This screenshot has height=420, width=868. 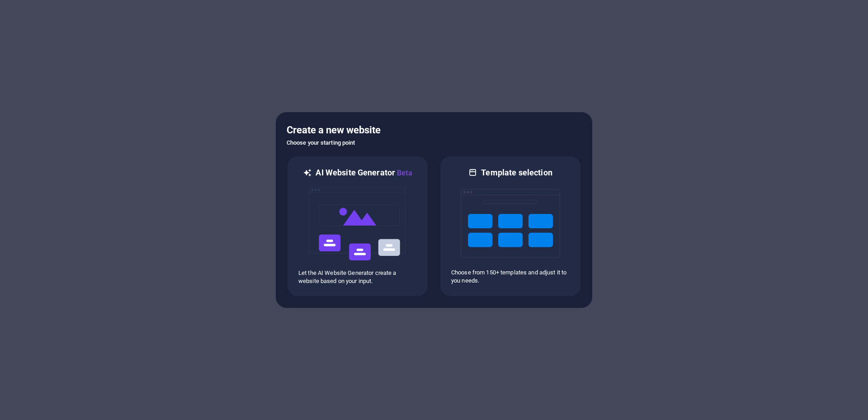 What do you see at coordinates (434, 143) in the screenshot?
I see `h6: Choose your starting point` at bounding box center [434, 143].